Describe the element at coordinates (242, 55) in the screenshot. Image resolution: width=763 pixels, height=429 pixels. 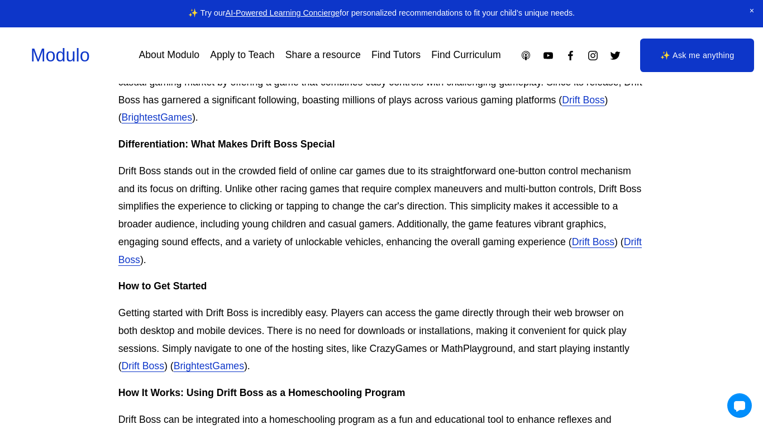
I see `a: Apply to Teach` at that location.